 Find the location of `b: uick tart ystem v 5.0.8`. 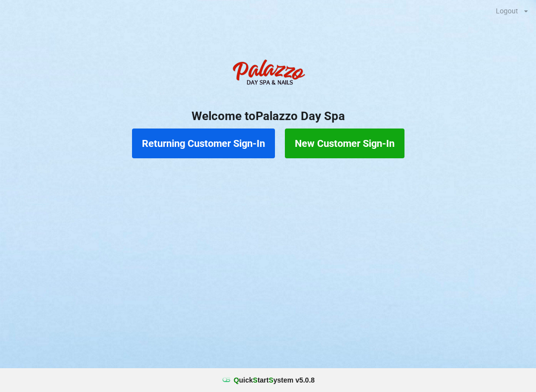

b: uick tart ystem v 5.0.8 is located at coordinates (274, 380).